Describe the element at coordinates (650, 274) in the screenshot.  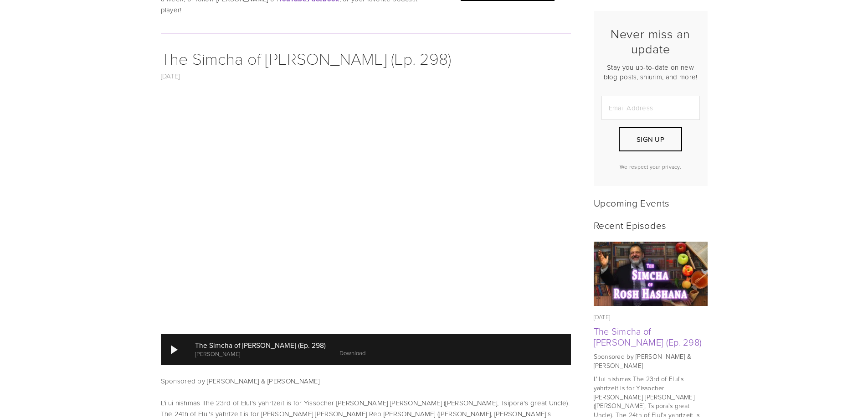
I see `img: The Simcha of Rosh Hashana (Ep. 298)` at that location.